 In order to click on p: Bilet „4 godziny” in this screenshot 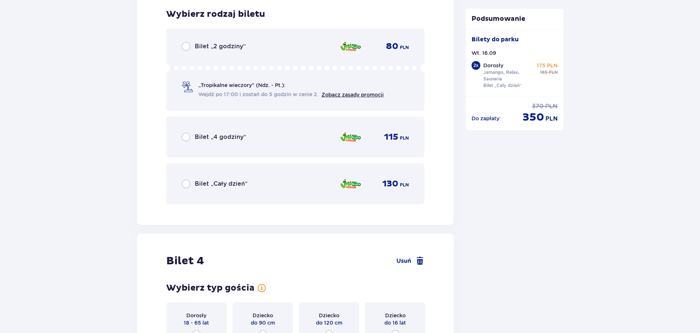, I will do `click(220, 137)`.